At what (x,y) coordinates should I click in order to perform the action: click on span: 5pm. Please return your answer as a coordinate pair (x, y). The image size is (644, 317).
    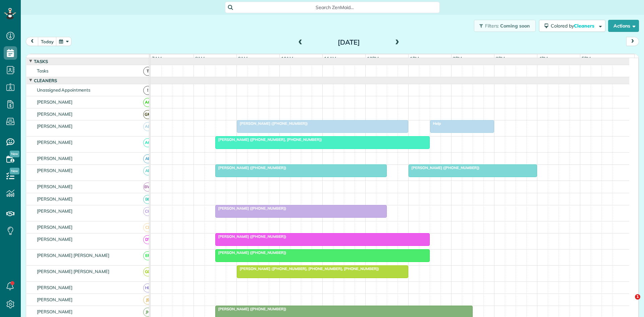
    Looking at the image, I should click on (586, 58).